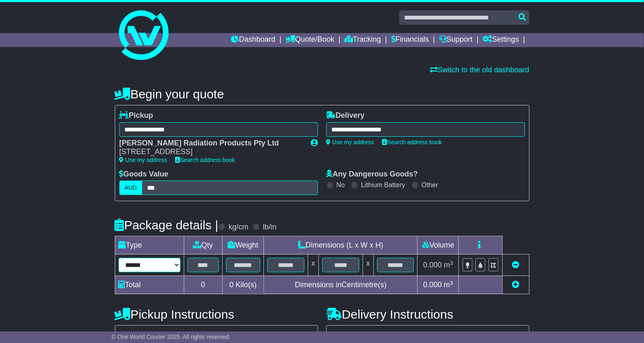 The width and height of the screenshot is (644, 343). Describe the element at coordinates (430, 185) in the screenshot. I see `label: Other` at that location.